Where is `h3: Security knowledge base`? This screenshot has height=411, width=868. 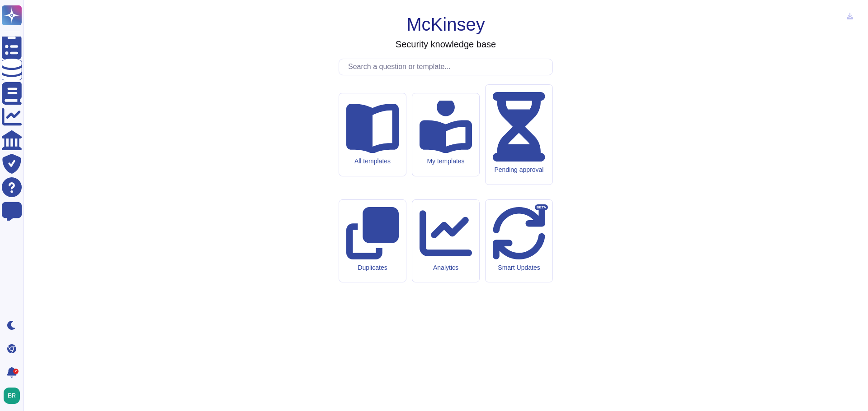 h3: Security knowledge base is located at coordinates (446, 44).